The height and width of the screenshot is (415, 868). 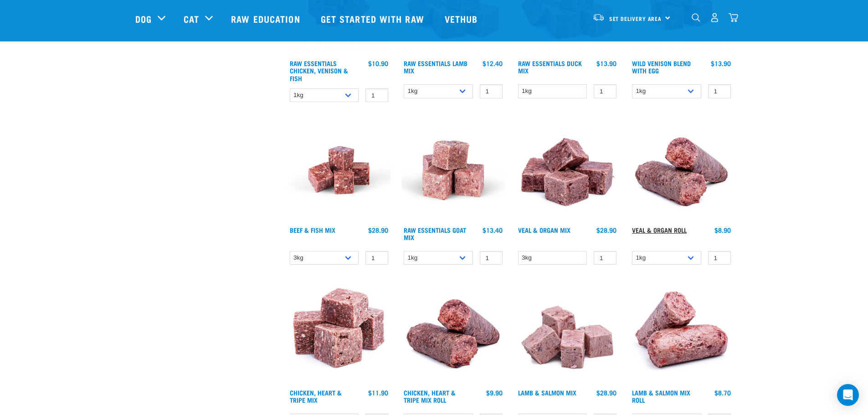 What do you see at coordinates (315, 396) in the screenshot?
I see `a: Chicken, Heart & Tripe Mix` at bounding box center [315, 396].